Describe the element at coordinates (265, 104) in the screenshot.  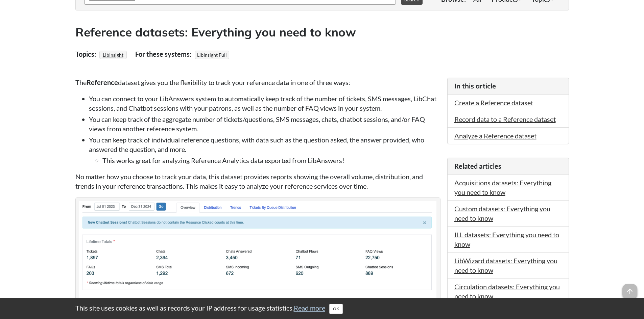
I see `li: You can connect to your LibAnswers system to automatically keep track of the number of tickets, S...` at that location.